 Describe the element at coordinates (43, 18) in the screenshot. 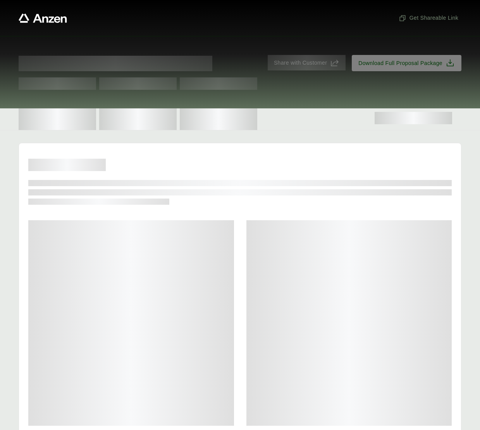

I see `a: Anzen website` at that location.